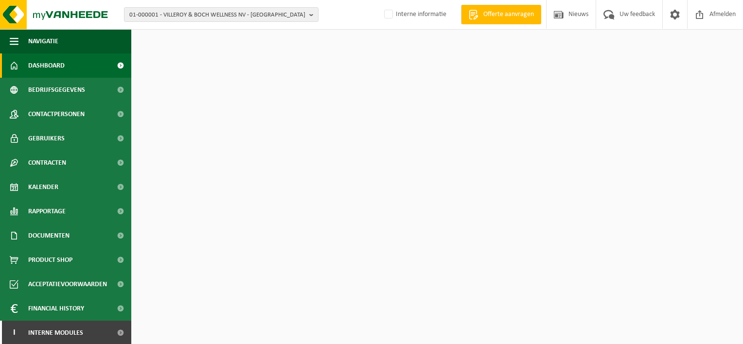  I want to click on span: Financial History, so click(56, 309).